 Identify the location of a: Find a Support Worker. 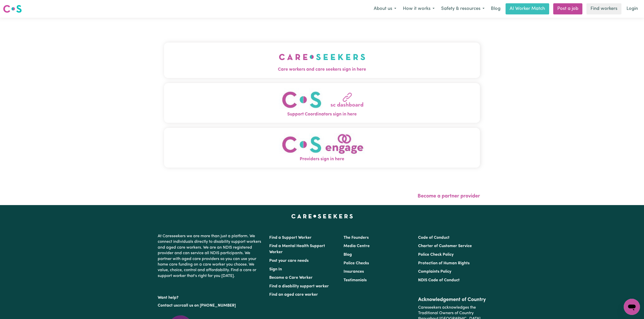
(290, 238).